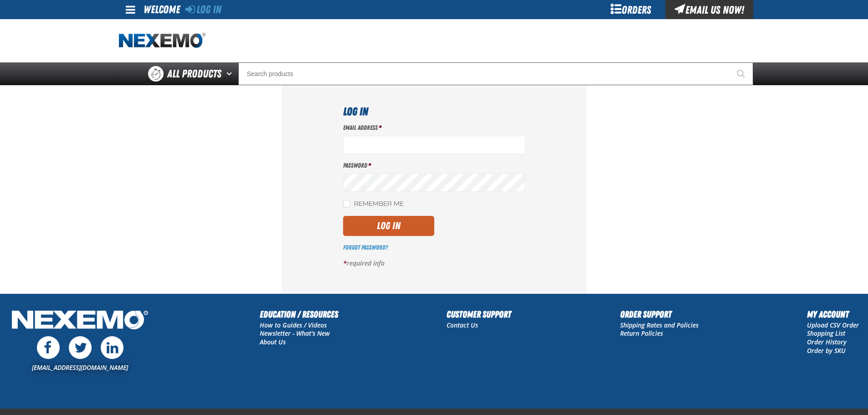 The width and height of the screenshot is (868, 415). Describe the element at coordinates (479, 314) in the screenshot. I see `h2: Customer Support` at that location.